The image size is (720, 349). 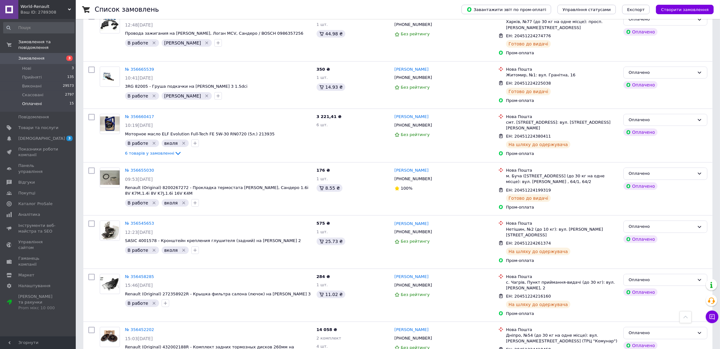 I want to click on a: Моторное масло ELF Evolution Full-Tech FE 5W-30 RN0720 (5л.) 213935, so click(x=200, y=134).